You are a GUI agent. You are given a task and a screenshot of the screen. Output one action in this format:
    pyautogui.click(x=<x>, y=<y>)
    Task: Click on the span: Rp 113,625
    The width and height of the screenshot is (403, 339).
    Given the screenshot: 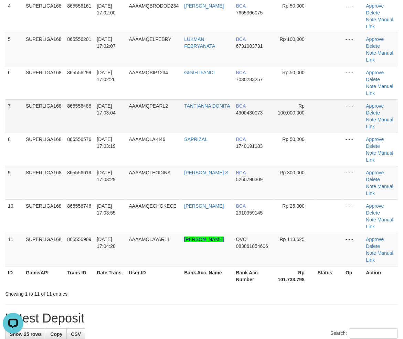 What is the action you would take?
    pyautogui.click(x=292, y=239)
    